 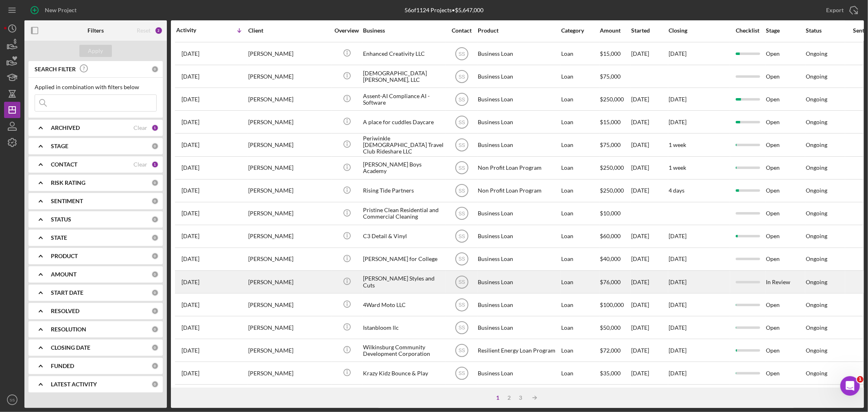 What do you see at coordinates (73, 385) in the screenshot?
I see `b: LATEST ACTIVITY` at bounding box center [73, 385].